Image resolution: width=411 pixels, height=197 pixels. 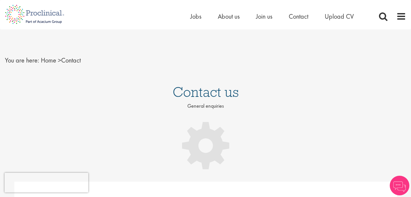 What do you see at coordinates (48, 60) in the screenshot?
I see `a: breadcrumb link to Home` at bounding box center [48, 60].